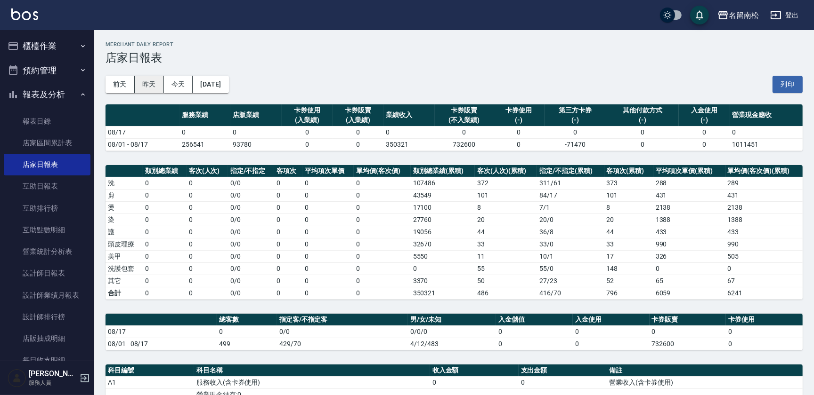  What do you see at coordinates (452, 332) in the screenshot?
I see `td: 0/0/0` at bounding box center [452, 332].